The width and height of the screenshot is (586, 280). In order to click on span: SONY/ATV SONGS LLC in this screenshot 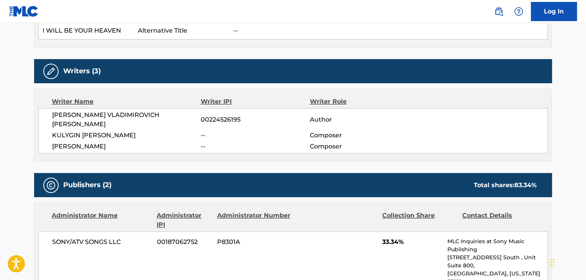, I will do `click(102, 242)`.